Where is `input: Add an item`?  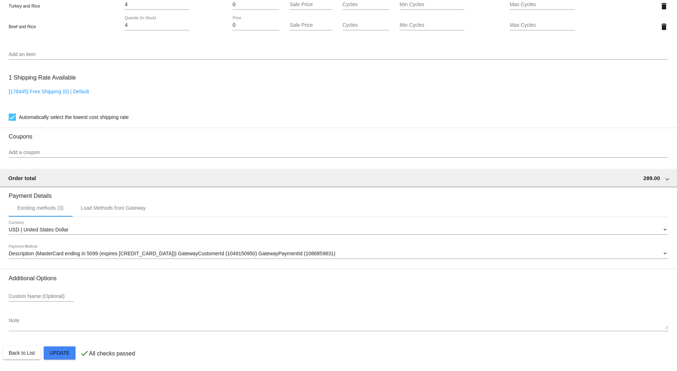 input: Add an item is located at coordinates (339, 55).